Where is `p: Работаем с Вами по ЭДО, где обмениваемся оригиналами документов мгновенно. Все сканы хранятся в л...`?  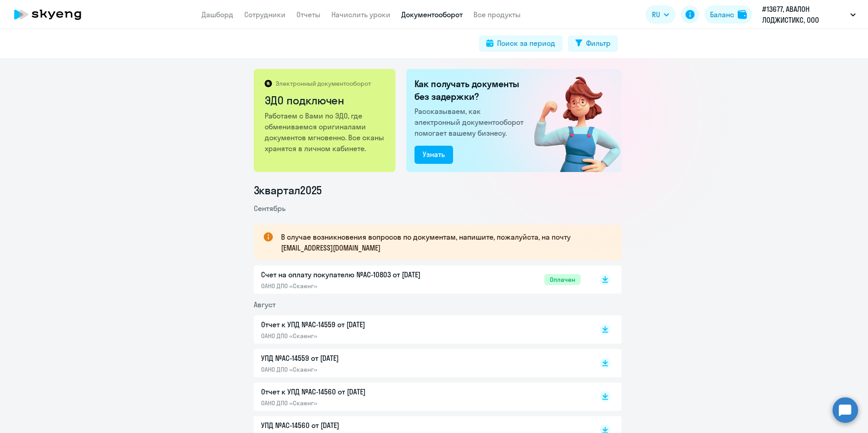 p: Работаем с Вами по ЭДО, где обмениваемся оригиналами документов мгновенно. Все сканы хранятся в л... is located at coordinates (325, 132).